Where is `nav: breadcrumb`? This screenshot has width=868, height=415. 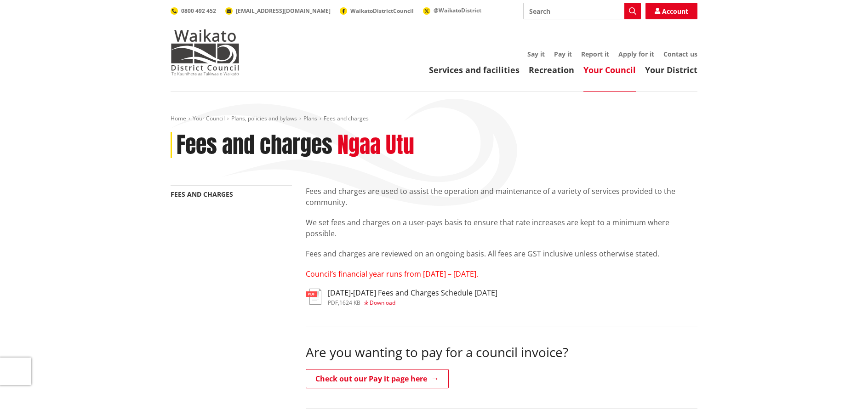
nav: breadcrumb is located at coordinates (434, 119).